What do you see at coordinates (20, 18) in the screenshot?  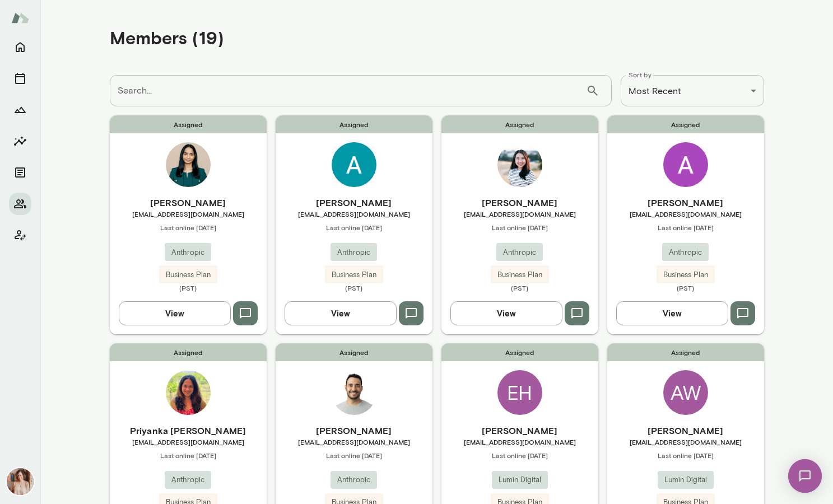 I see `img: Mento` at bounding box center [20, 18].